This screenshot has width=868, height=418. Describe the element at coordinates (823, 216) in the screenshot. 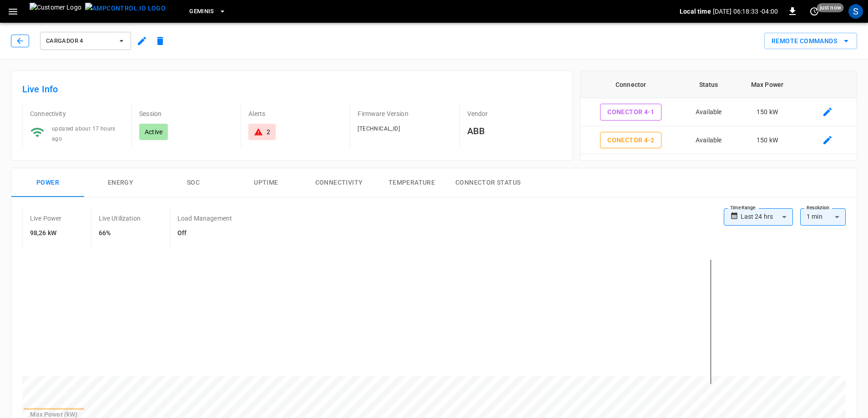

I see `div: 1 min` at that location.